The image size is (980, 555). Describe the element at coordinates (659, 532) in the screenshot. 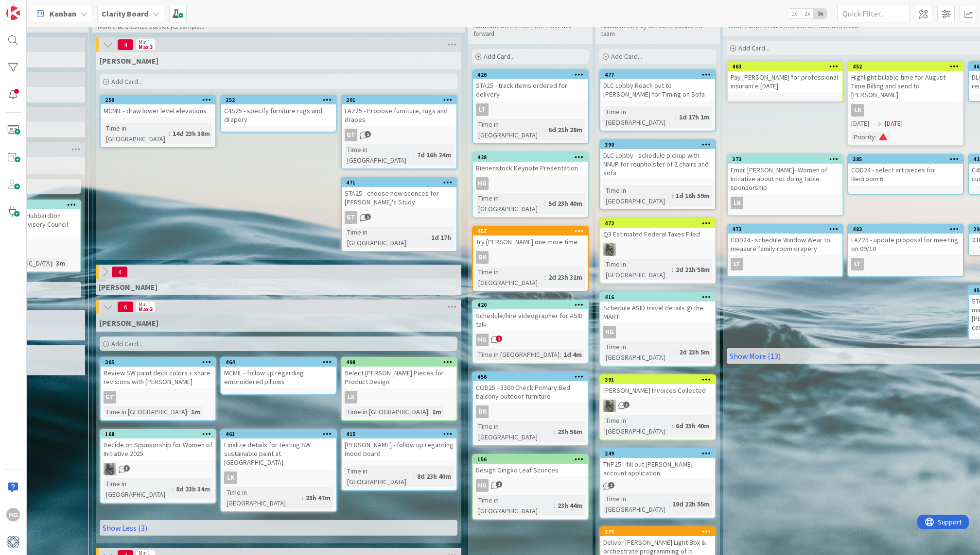

I see `div: 376` at that location.